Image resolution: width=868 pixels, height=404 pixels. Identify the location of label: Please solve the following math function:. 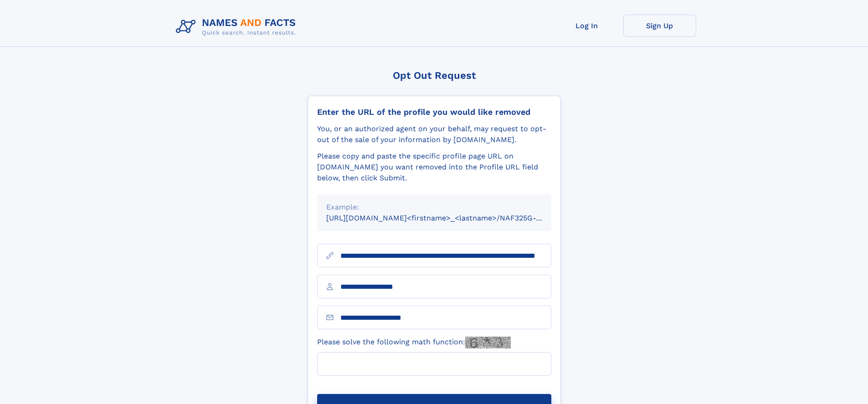
(414, 343).